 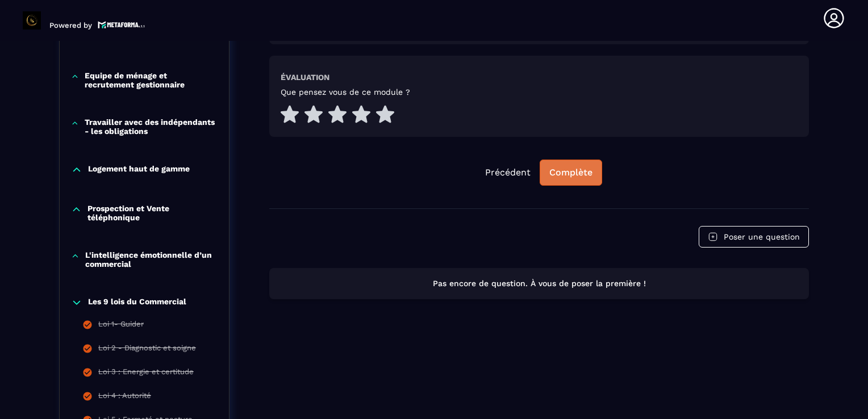 What do you see at coordinates (147, 350) in the screenshot?
I see `div: Loi 2 - Diagnostic et soigne` at bounding box center [147, 350].